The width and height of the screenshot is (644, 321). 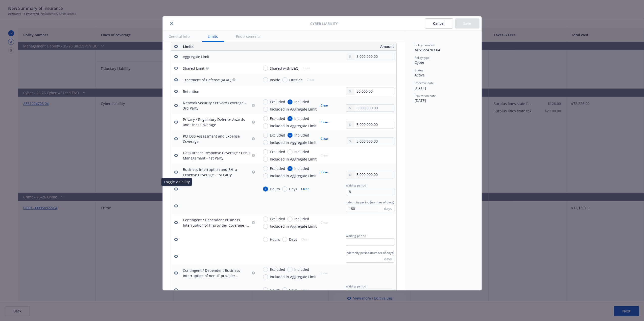 I want to click on input: Inside, so click(x=265, y=80).